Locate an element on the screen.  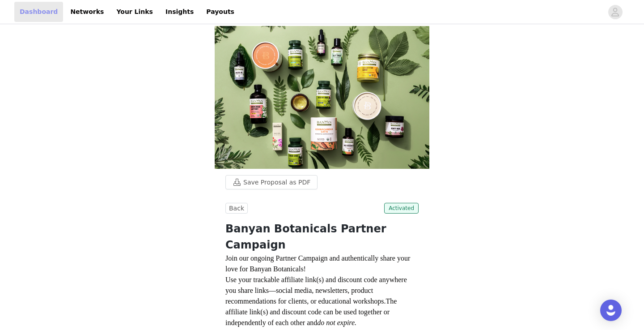
span: Use your trackable affiliate link(s) and discount code anywhere you share links—social media, new... is located at coordinates (316, 290).